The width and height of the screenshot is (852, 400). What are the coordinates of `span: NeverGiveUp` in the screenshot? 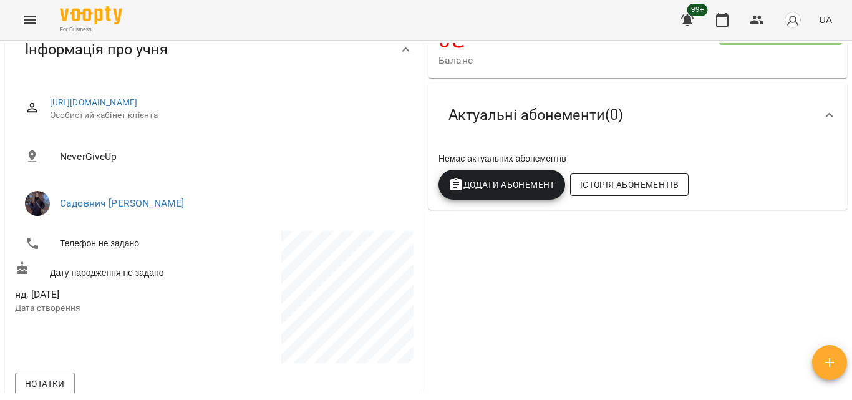 It's located at (232, 157).